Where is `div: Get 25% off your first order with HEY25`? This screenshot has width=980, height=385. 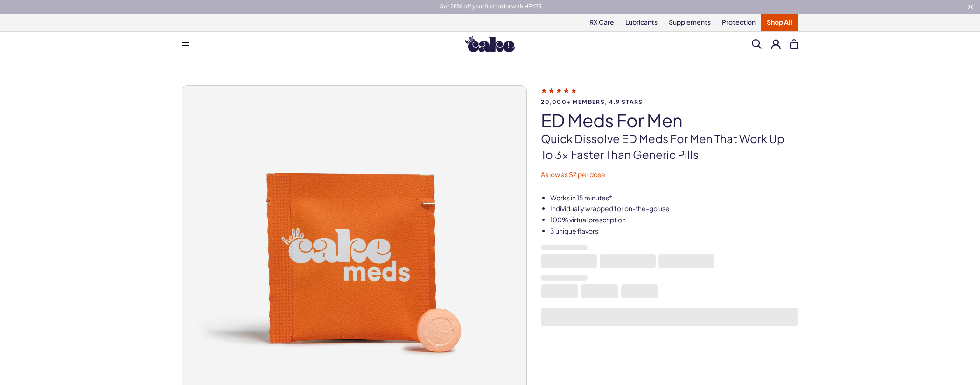 div: Get 25% off your first order with HEY25 is located at coordinates (490, 7).